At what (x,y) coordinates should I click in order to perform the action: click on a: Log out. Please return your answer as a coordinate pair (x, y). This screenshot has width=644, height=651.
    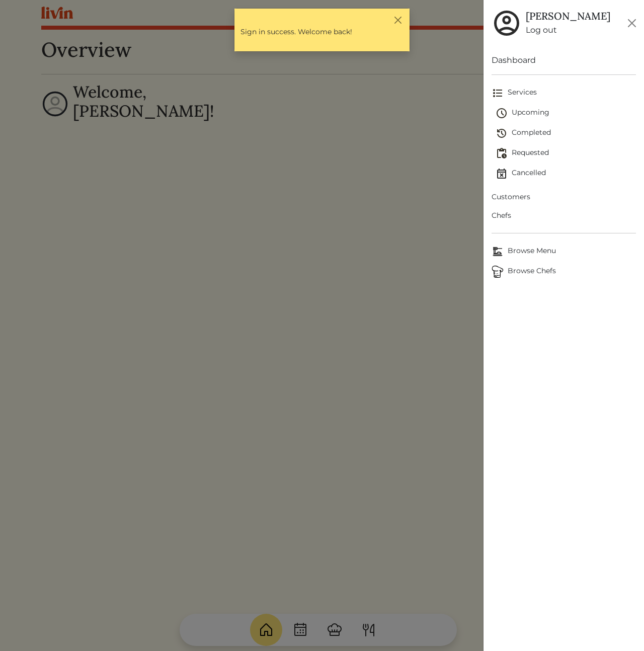
    Looking at the image, I should click on (568, 30).